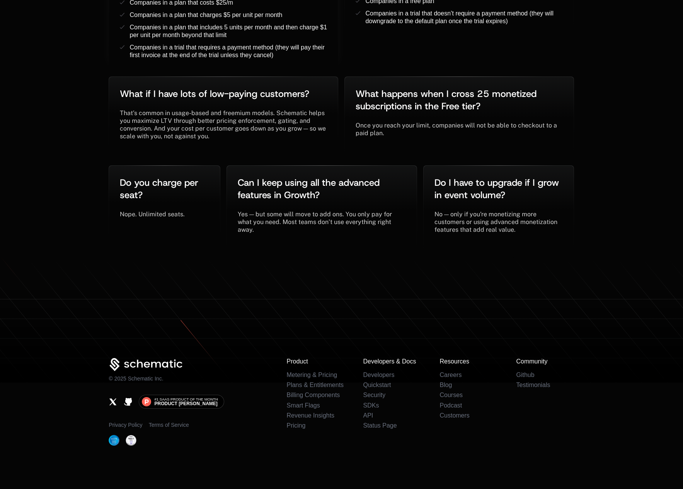 Image resolution: width=683 pixels, height=489 pixels. Describe the element at coordinates (160, 189) in the screenshot. I see `span: Do you charge per seat?` at that location.